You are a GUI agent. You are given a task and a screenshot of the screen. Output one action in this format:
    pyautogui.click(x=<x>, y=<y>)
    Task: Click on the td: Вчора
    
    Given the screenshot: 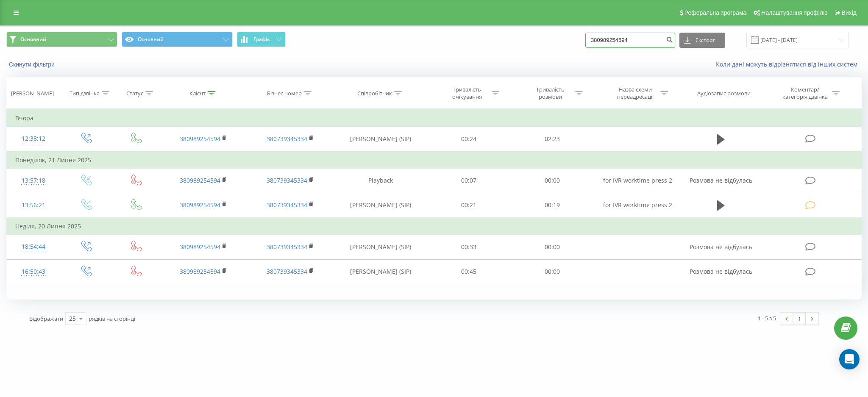 What is the action you would take?
    pyautogui.click(x=434, y=118)
    